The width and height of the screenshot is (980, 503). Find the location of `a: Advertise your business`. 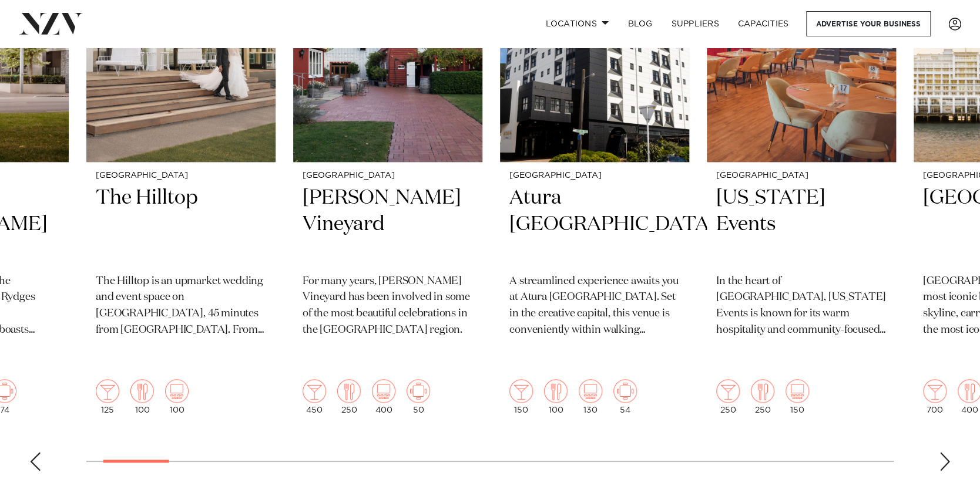

a: Advertise your business is located at coordinates (868, 24).